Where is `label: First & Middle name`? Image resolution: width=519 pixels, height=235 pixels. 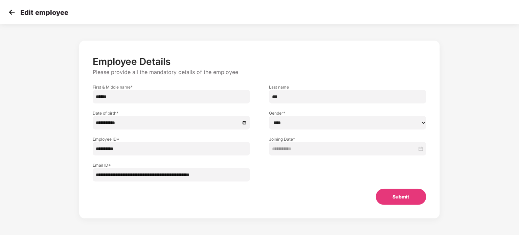 label: First & Middle name is located at coordinates (171, 87).